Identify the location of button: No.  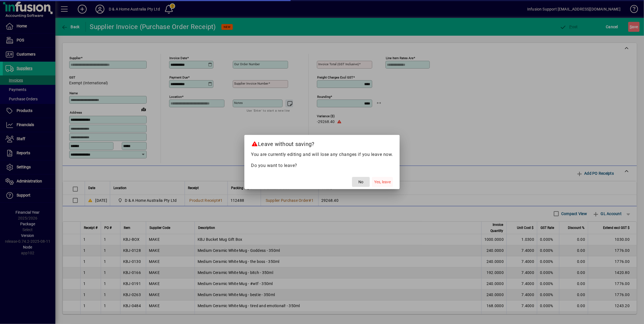
(361, 182).